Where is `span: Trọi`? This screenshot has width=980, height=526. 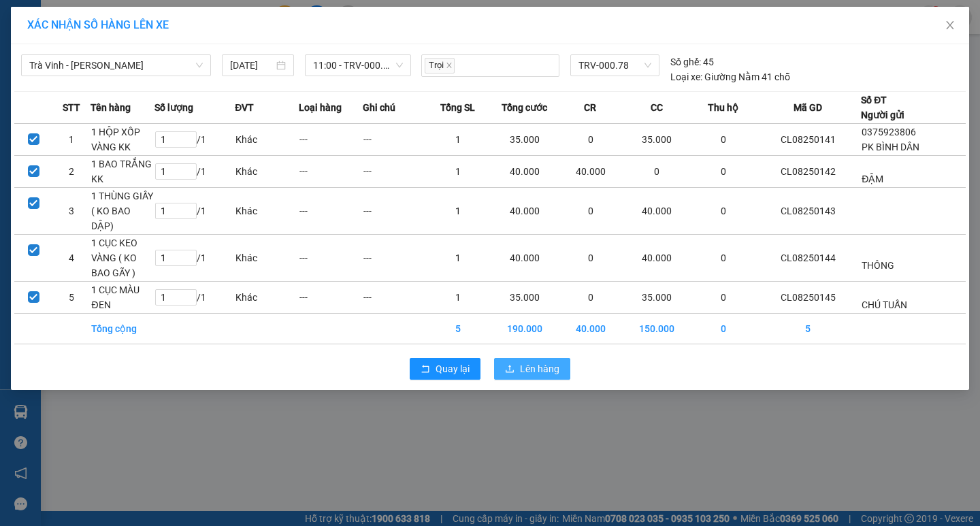 span: Trọi is located at coordinates (440, 65).